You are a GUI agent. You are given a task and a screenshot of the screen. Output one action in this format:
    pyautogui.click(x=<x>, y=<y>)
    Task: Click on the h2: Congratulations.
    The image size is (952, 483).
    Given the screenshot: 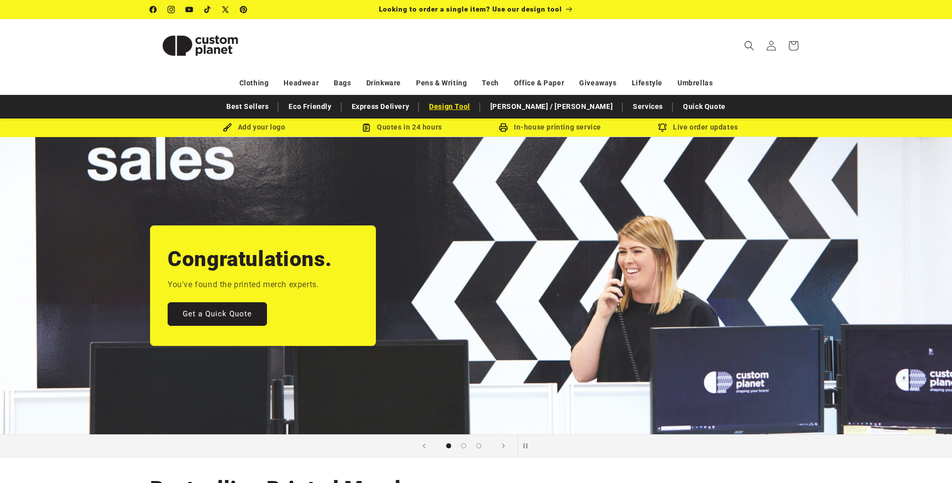 What is the action you would take?
    pyautogui.click(x=250, y=259)
    